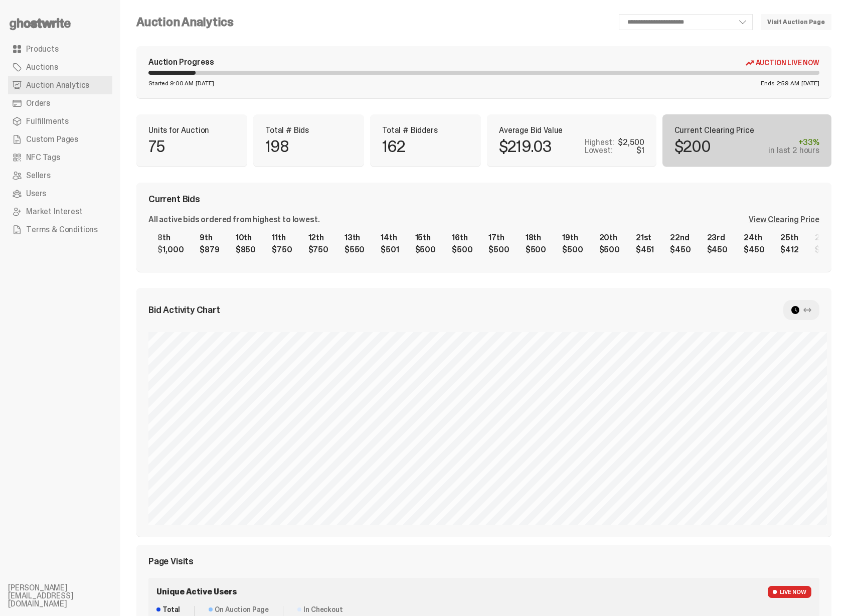  Describe the element at coordinates (609, 237) in the screenshot. I see `div: 20th` at that location.